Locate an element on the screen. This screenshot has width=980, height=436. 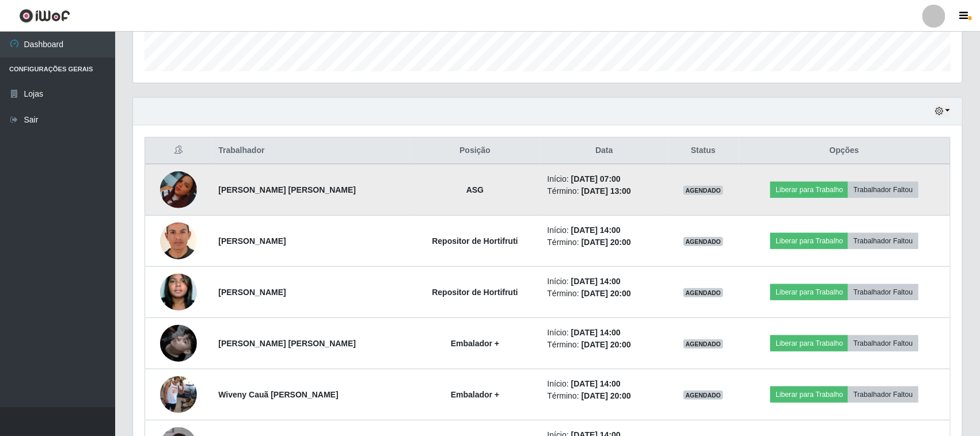
th: Status is located at coordinates (703, 151).